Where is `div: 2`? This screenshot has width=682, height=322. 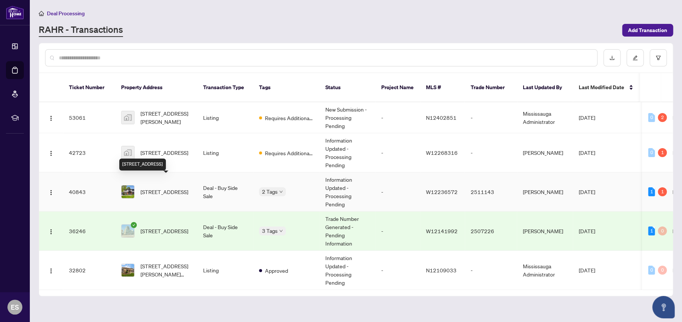
div: 2 is located at coordinates (663, 117).